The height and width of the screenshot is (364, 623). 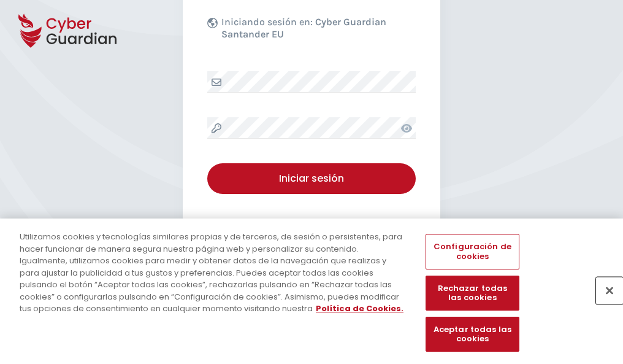 I want to click on div: Utilizamos cookies y tecnologías similares propias y de terceros, de sesión o persistentes, para ..., so click(x=213, y=272).